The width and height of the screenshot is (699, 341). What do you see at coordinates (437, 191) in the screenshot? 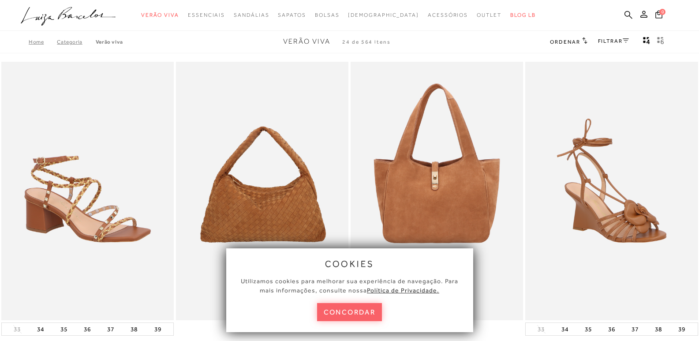
I see `a: BOLSA MÉDIA EM CAMURÇA CARAMELO COM FECHO DOURADO BOLSA MÉDIA EM CAMURÇA CARAMELO COM FECHO DOURADO` at bounding box center [437, 191].